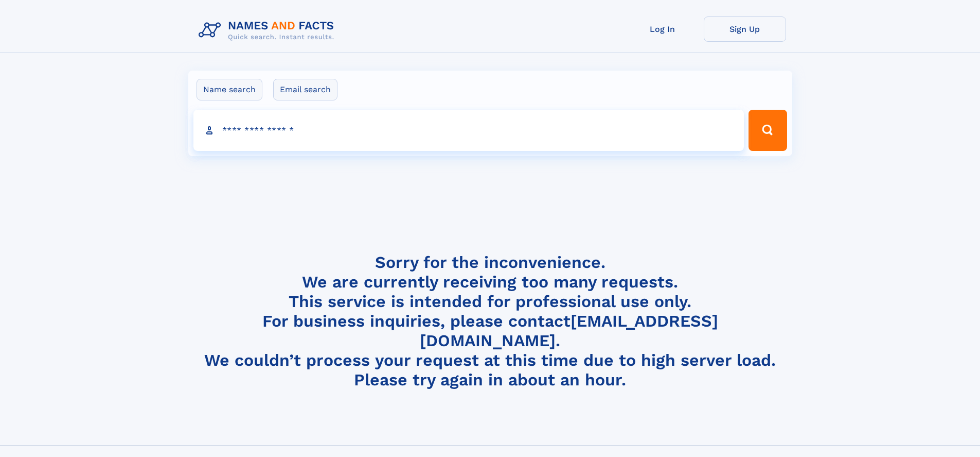 Image resolution: width=980 pixels, height=457 pixels. Describe the element at coordinates (490, 321) in the screenshot. I see `h4: Sorry for the inconvenience. We are currently receiving too many requests. This service is intend...` at that location.